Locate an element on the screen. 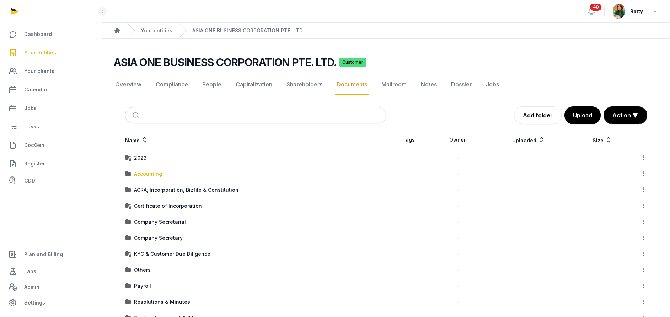 This screenshot has height=317, width=670. div: 2023 is located at coordinates (140, 158).